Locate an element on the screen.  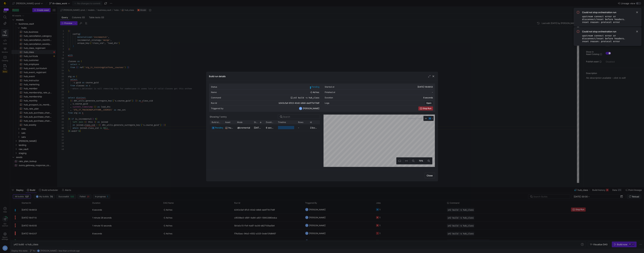
button: 70% is located at coordinates (421, 161).